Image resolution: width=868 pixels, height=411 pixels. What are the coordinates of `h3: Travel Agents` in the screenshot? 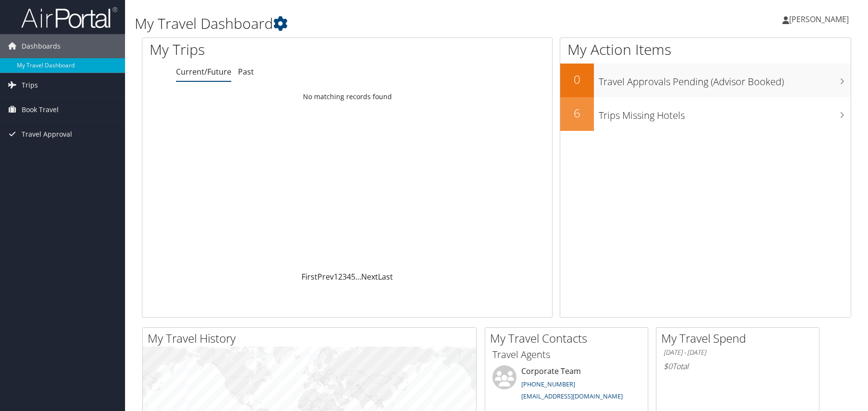 It's located at (567, 354).